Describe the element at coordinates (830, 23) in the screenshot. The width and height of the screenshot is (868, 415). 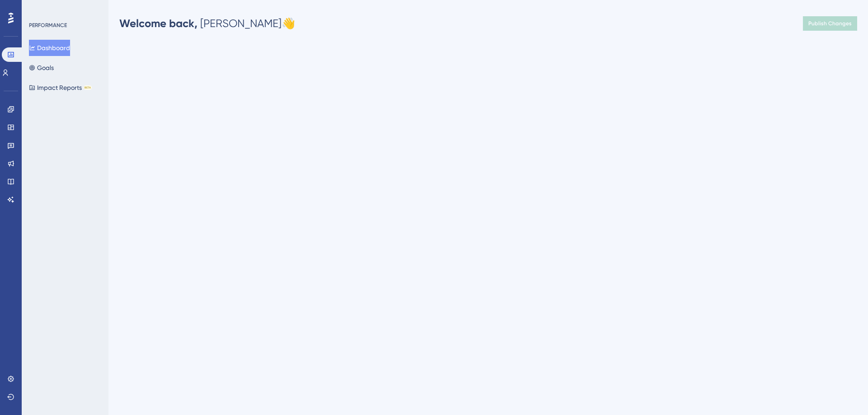
I see `button: Publish Changes` at that location.